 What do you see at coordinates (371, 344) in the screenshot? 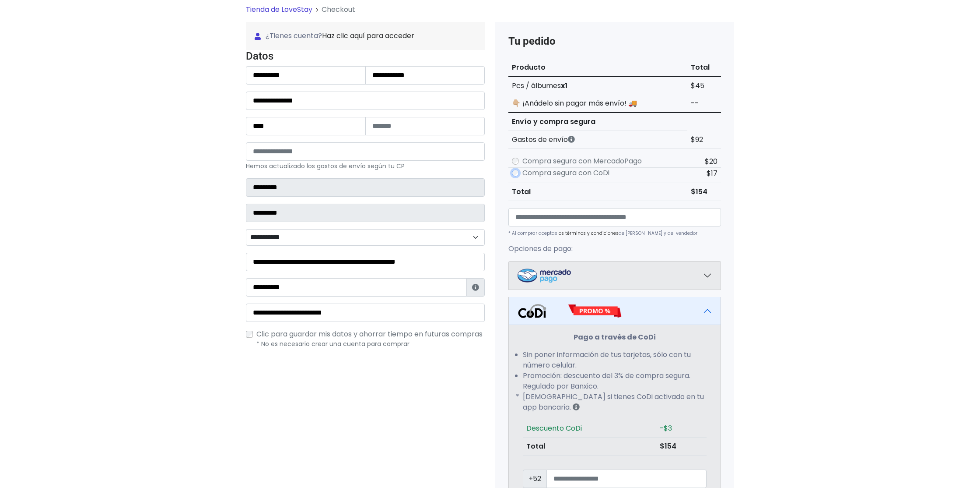
I see `p: * No es necesario crear una cuenta para comprar` at bounding box center [371, 344].